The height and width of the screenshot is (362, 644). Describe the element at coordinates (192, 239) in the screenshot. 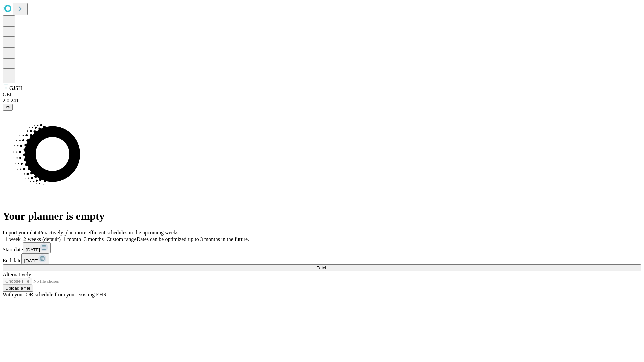

I see `span: Dates can be optimized up to 3 months in the future.` at that location.